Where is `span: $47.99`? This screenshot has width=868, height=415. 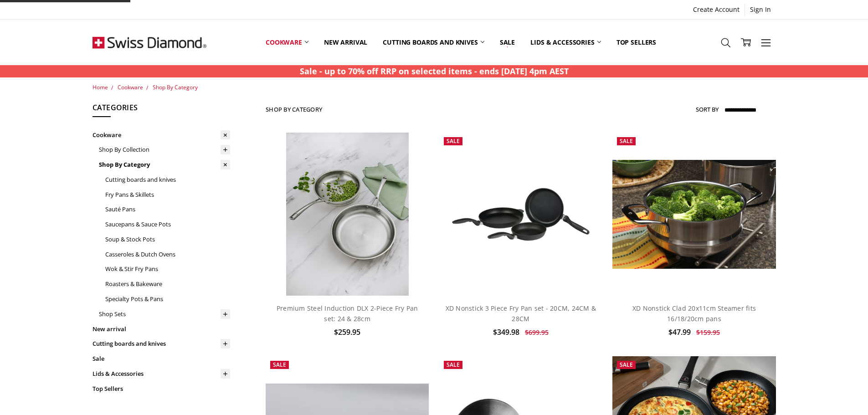 span: $47.99 is located at coordinates (680, 332).